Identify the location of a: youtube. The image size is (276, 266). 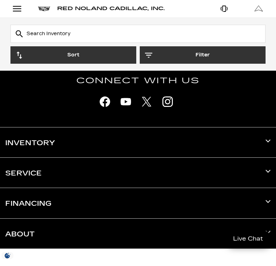
(126, 102).